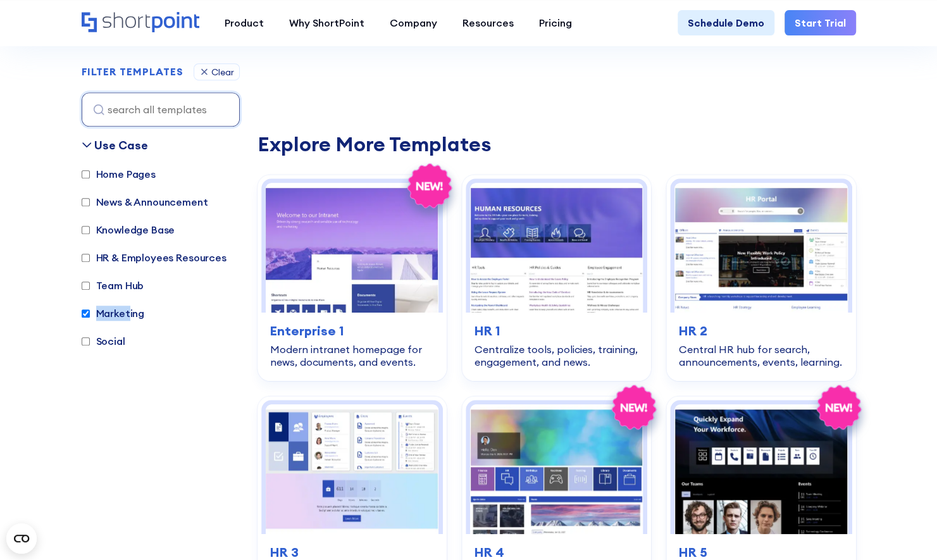 The width and height of the screenshot is (937, 560). What do you see at coordinates (352, 331) in the screenshot?
I see `h3: Enterprise 1` at bounding box center [352, 331].